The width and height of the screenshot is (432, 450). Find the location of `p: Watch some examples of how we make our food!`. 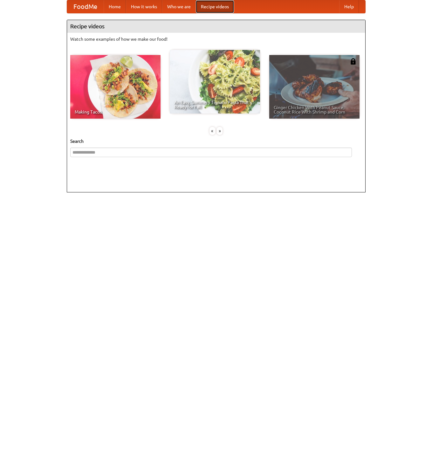

p: Watch some examples of how we make our food! is located at coordinates (216, 39).